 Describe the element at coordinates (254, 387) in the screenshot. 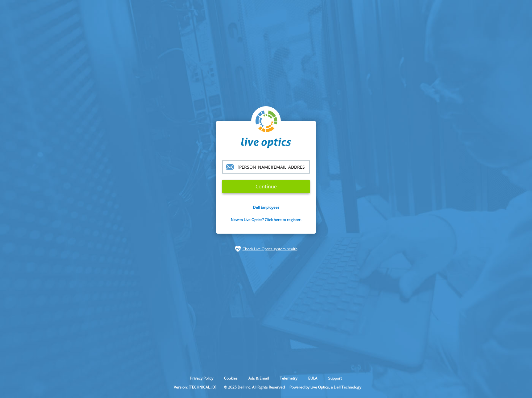

I see `li: © 2025 Dell Inc. All Rights Reserved` at that location.